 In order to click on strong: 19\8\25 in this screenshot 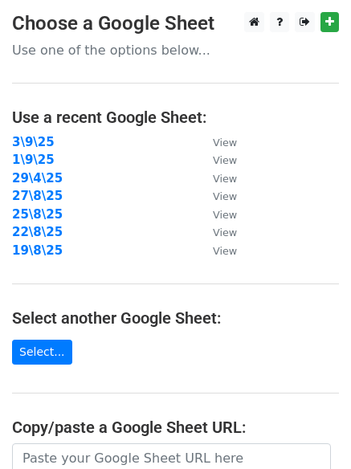, I will do `click(37, 251)`.